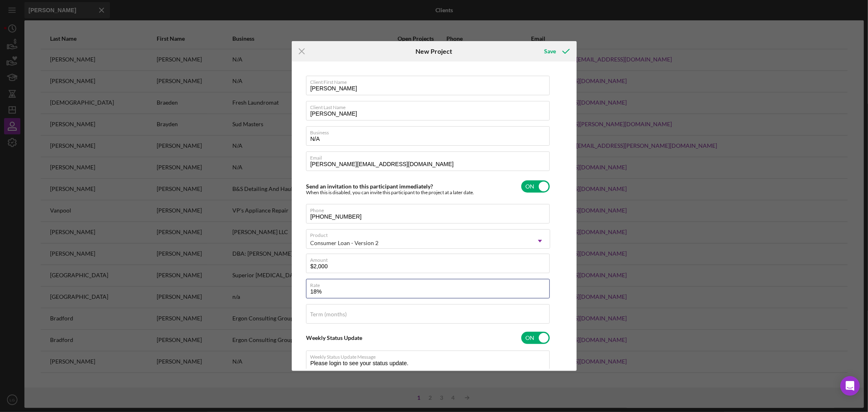 Image resolution: width=868 pixels, height=412 pixels. What do you see at coordinates (430, 81) in the screenshot?
I see `label: Client First Name` at bounding box center [430, 81].